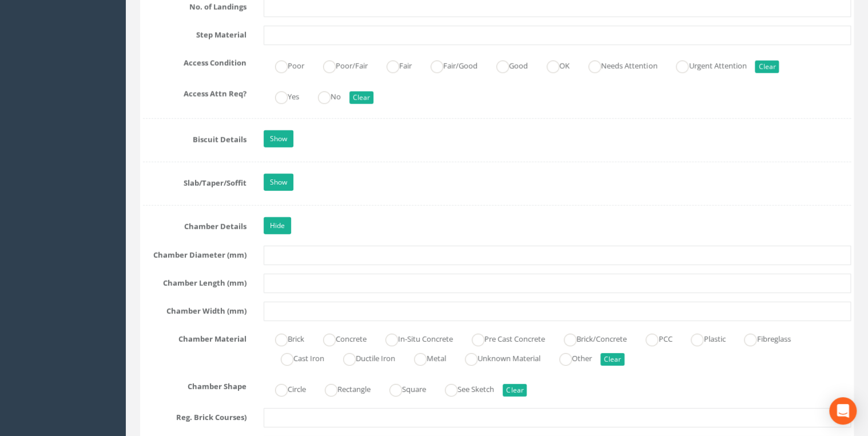 The width and height of the screenshot is (868, 436). Describe the element at coordinates (424, 357) in the screenshot. I see `label: Metal` at that location.